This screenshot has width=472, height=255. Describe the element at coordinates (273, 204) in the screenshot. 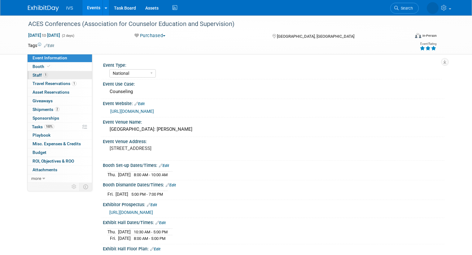

I see `div: Exhibitor Prospectus:` at that location.